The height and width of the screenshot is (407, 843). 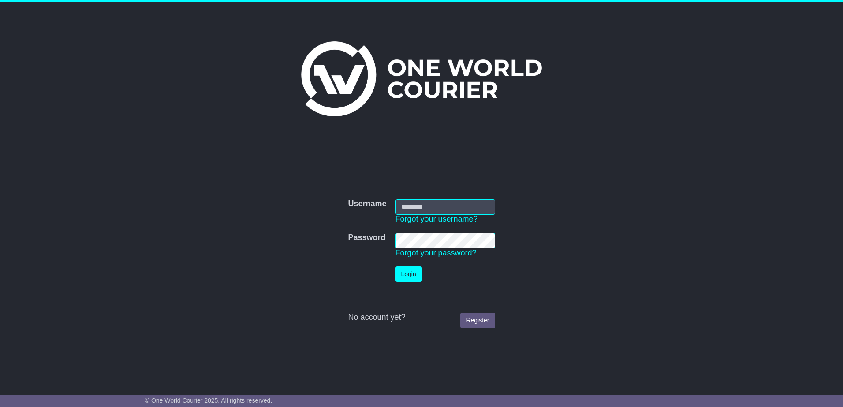 What do you see at coordinates (436, 219) in the screenshot?
I see `a: Forgot your username?` at bounding box center [436, 219].